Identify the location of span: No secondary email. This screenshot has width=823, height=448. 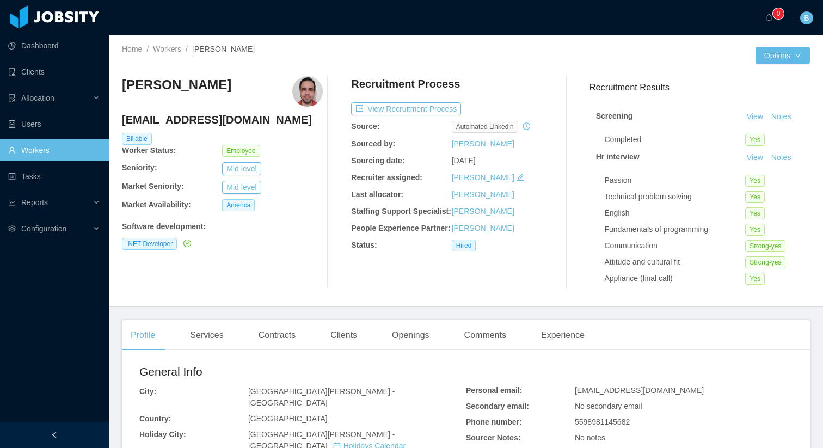
(608, 406).